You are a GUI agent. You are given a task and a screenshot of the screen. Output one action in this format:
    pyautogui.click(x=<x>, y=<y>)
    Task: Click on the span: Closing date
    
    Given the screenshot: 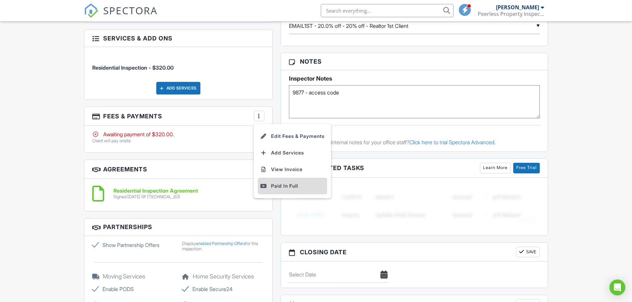 What is the action you would take?
    pyautogui.click(x=323, y=252)
    